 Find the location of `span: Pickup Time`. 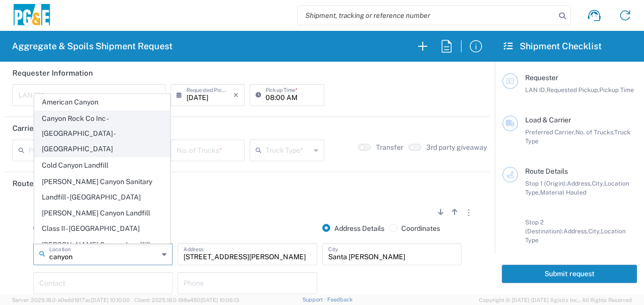

span: Pickup Time is located at coordinates (616, 90).